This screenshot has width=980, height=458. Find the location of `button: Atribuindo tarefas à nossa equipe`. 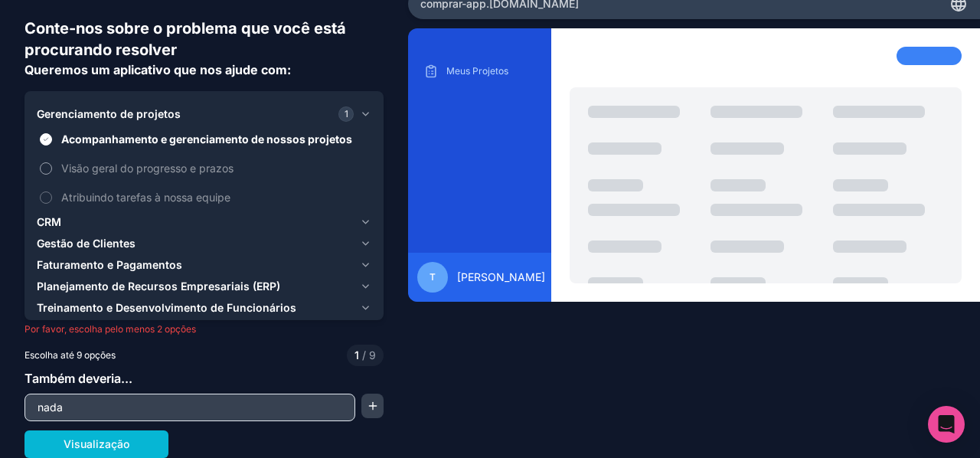

button: Atribuindo tarefas à nossa equipe is located at coordinates (46, 198).